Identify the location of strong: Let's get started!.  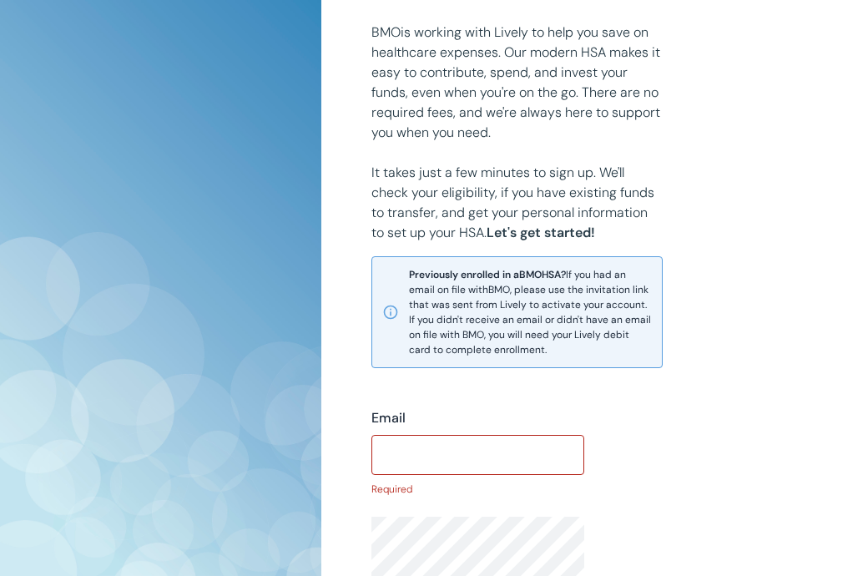
(541, 232).